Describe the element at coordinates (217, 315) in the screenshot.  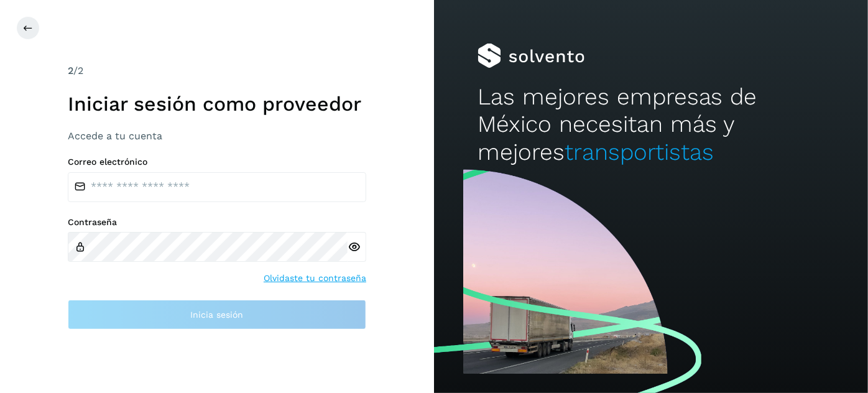
I see `span: Inicia sesión` at that location.